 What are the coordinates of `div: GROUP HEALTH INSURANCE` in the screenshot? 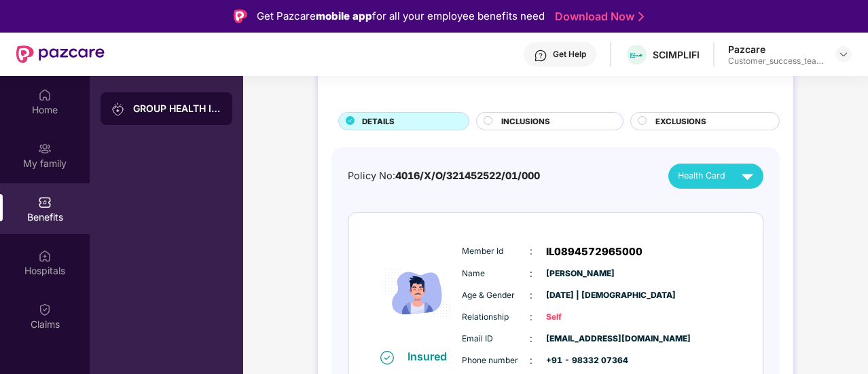 It's located at (177, 109).